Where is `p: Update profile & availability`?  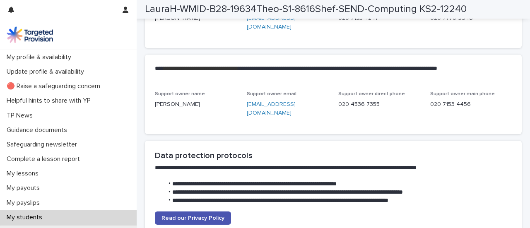 p: Update profile & availability is located at coordinates (47, 72).